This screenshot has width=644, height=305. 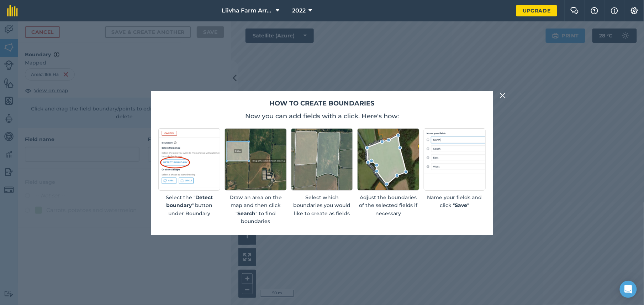 What do you see at coordinates (189, 159) in the screenshot?
I see `img: Screenshot of detect boundary button` at bounding box center [189, 159].